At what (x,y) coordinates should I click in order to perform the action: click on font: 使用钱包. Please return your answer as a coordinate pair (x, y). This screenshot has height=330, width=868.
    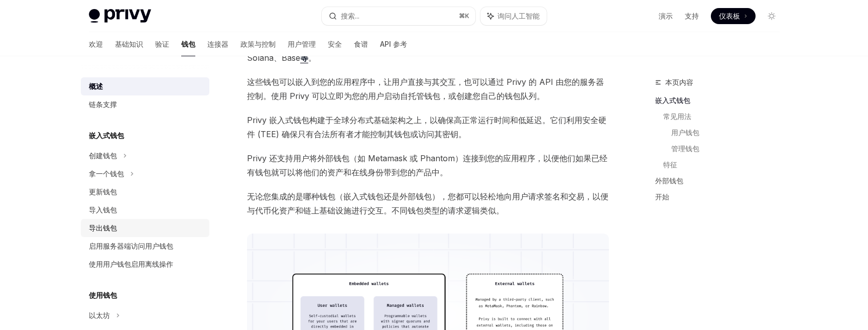
    Looking at the image, I should click on (103, 295).